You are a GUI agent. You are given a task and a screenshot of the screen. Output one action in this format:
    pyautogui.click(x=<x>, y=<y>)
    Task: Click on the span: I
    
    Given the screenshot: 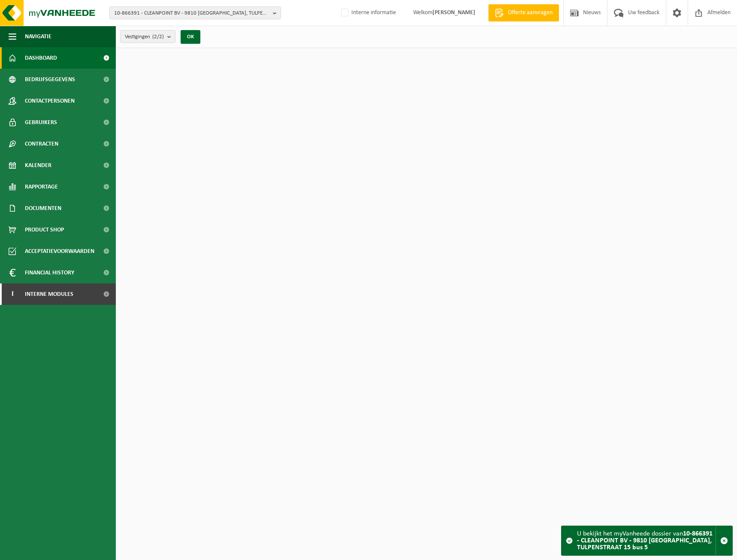 What is the action you would take?
    pyautogui.click(x=12, y=294)
    